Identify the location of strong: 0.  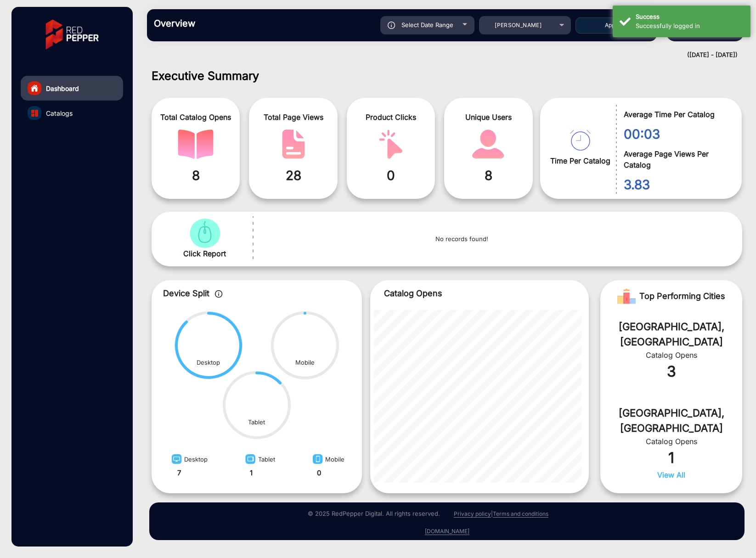
(318, 473).